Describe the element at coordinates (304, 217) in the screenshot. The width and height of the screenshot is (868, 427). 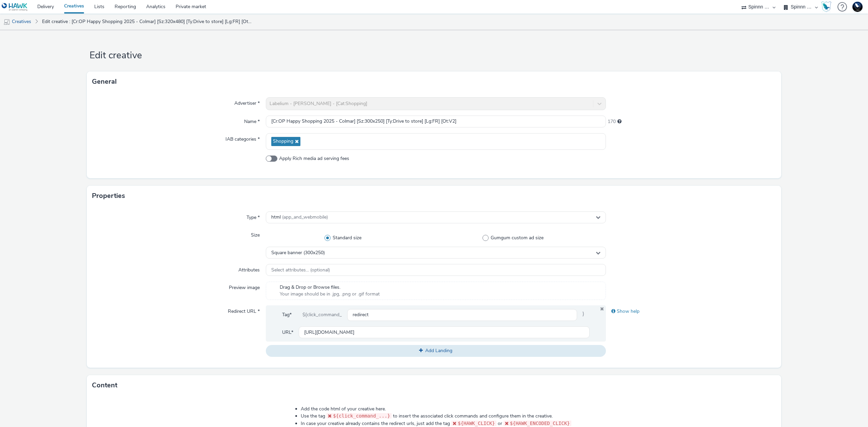
I see `span: (app_and_webmobile)` at that location.